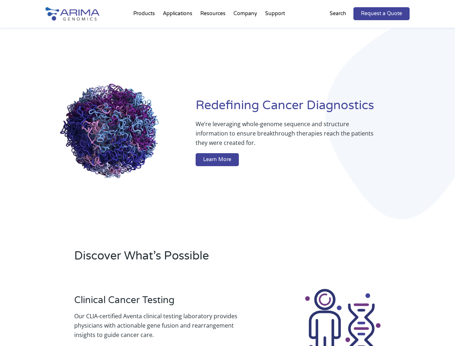 This screenshot has width=455, height=346. Describe the element at coordinates (338, 14) in the screenshot. I see `p: Search` at that location.